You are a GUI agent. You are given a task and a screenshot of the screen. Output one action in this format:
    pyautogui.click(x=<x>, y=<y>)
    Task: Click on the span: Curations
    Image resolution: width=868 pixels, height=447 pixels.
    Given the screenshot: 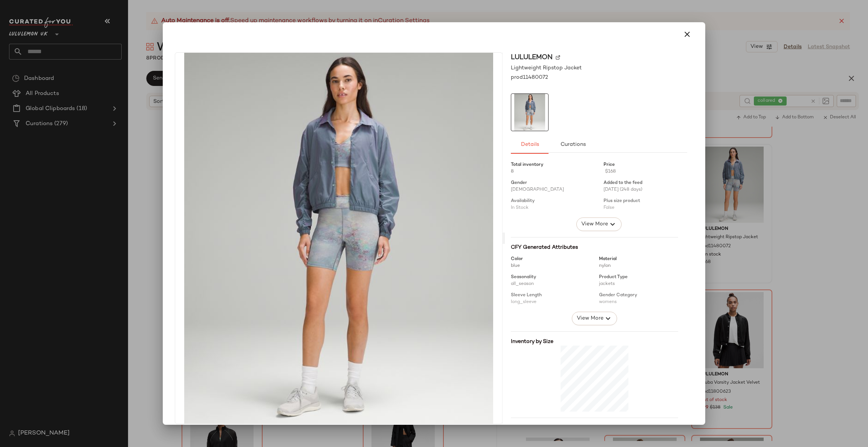 What is the action you would take?
    pyautogui.click(x=573, y=145)
    